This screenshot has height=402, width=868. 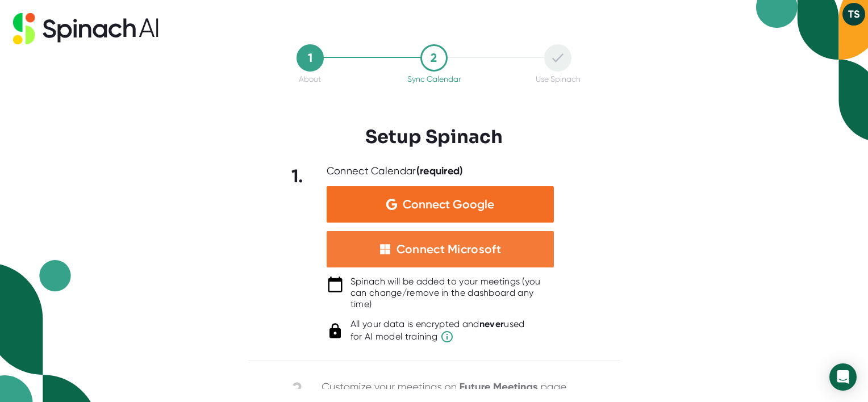 What do you see at coordinates (558, 79) in the screenshot?
I see `div: Use Spinach` at bounding box center [558, 79].